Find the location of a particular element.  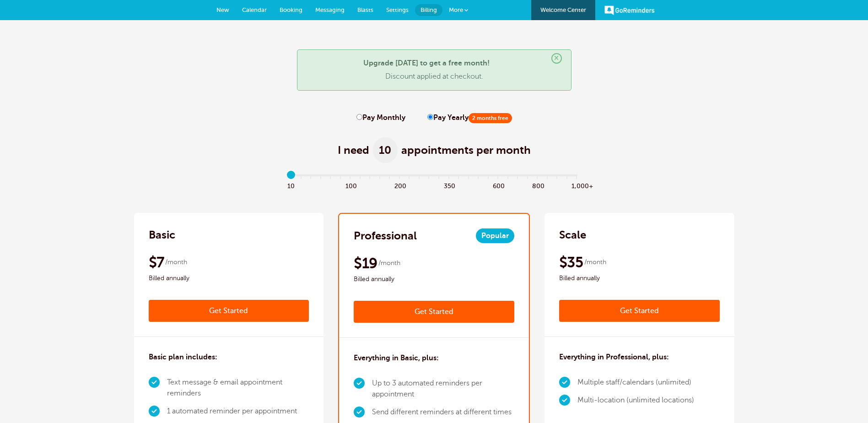

label: Pay Monthly is located at coordinates (380, 118).